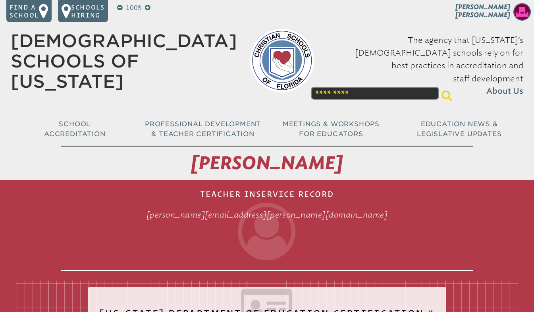 The height and width of the screenshot is (312, 534). I want to click on h1: Teacher Inservice Record, so click(267, 227).